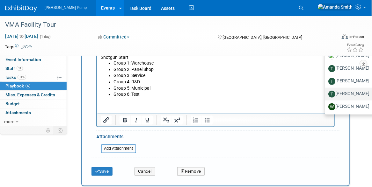 The image size is (372, 187). What do you see at coordinates (207, 120) in the screenshot?
I see `button: Bullet list` at bounding box center [207, 120].